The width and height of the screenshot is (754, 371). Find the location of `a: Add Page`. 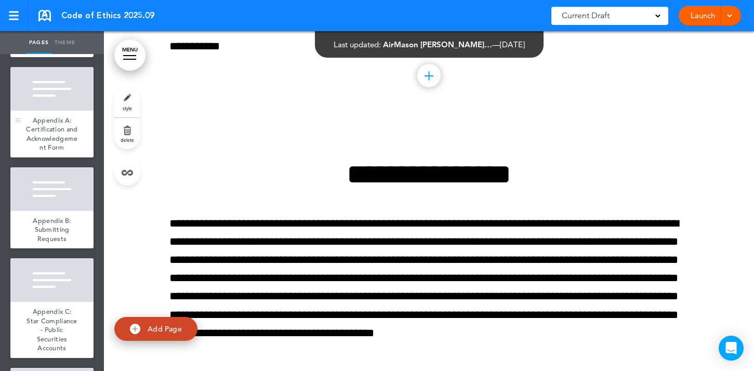

a: Add Page is located at coordinates (156, 329).